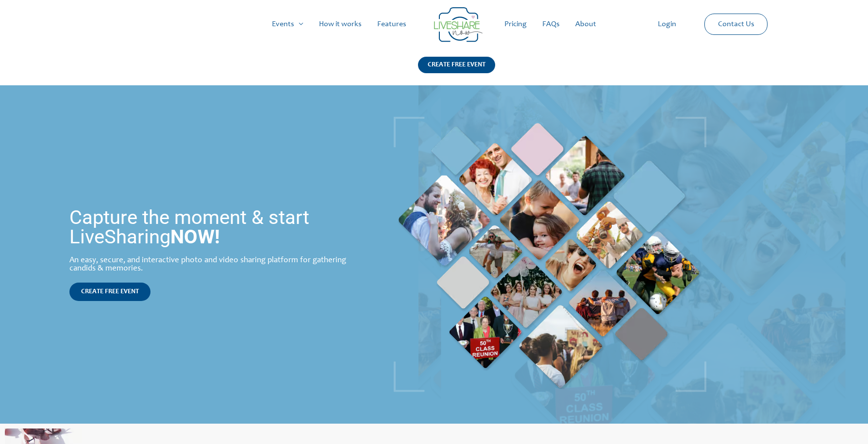 The height and width of the screenshot is (444, 868). Describe the element at coordinates (550, 254) in the screenshot. I see `img: LiveShare Moment | Live Photo Slideshow for Events | Create Free Events Album for Any Occasion` at that location.